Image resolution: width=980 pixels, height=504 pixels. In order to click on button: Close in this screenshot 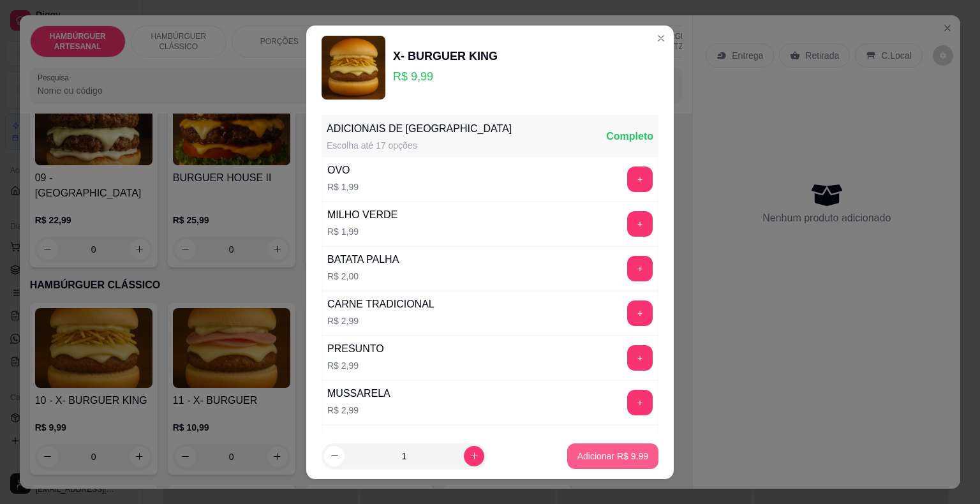, I will do `click(661, 38)`.